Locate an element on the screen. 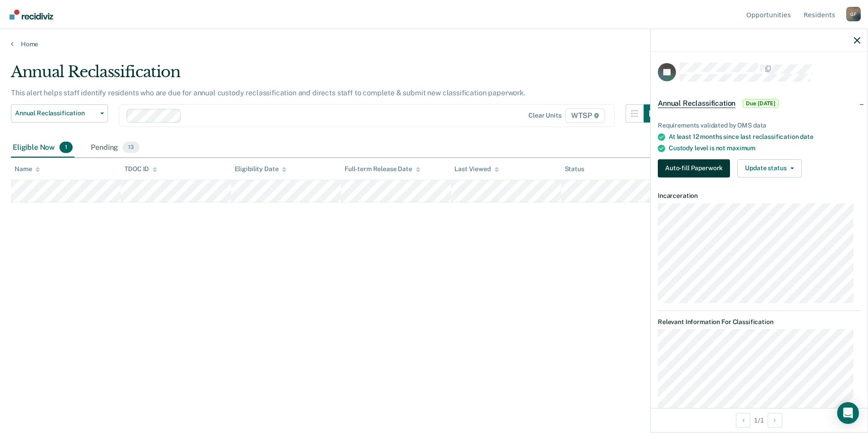 The image size is (868, 433). div: Annual Reclassification is located at coordinates (336, 76).